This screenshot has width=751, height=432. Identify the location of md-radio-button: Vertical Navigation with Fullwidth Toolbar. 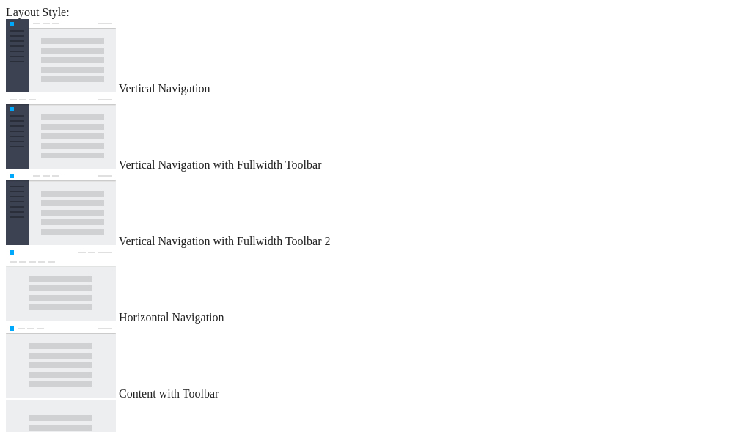
(376, 133).